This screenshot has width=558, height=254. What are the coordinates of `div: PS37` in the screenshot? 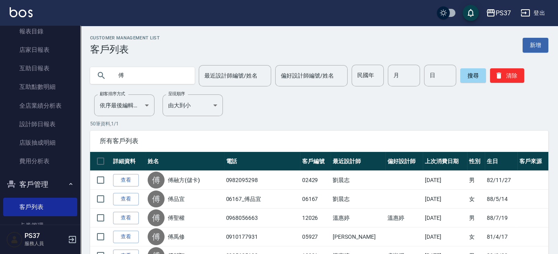 It's located at (504, 13).